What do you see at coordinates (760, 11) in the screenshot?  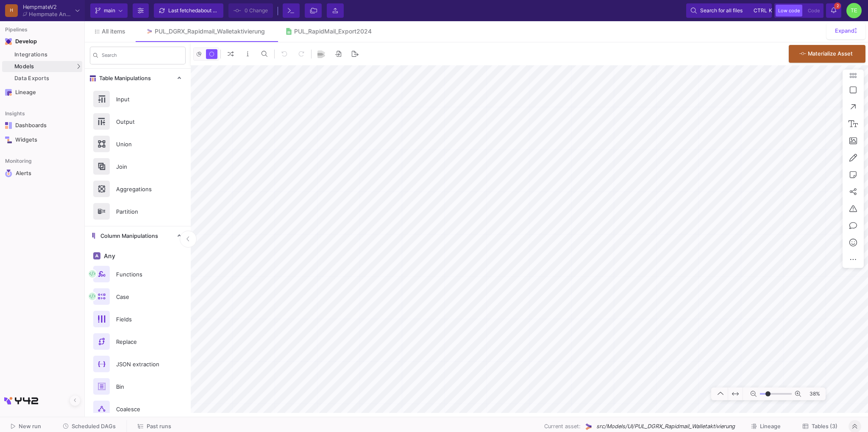 I see `span: ctrl` at bounding box center [760, 11].